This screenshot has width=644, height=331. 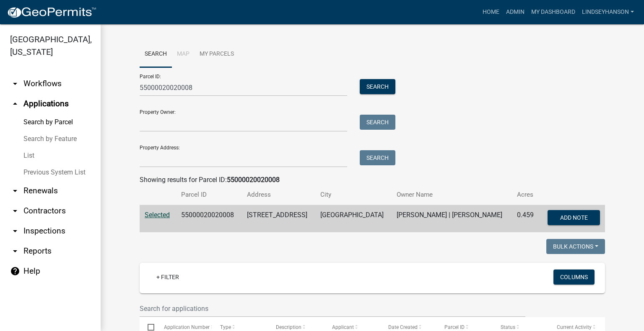 I want to click on td: 55000020020008, so click(x=209, y=219).